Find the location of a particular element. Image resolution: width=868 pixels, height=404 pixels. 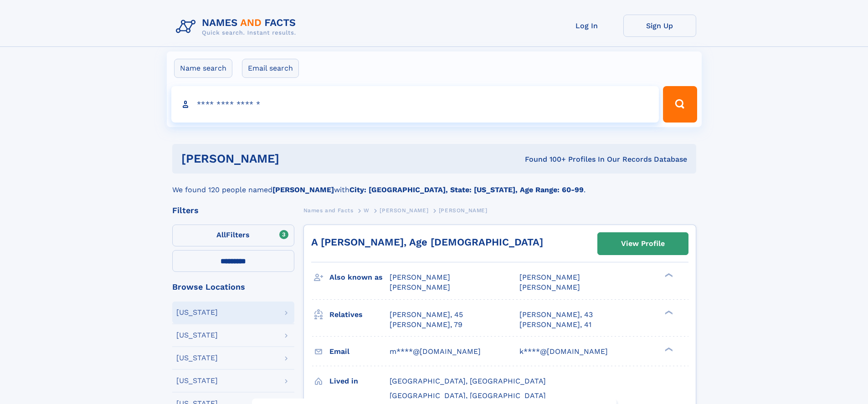

label: Filters is located at coordinates (233, 236).